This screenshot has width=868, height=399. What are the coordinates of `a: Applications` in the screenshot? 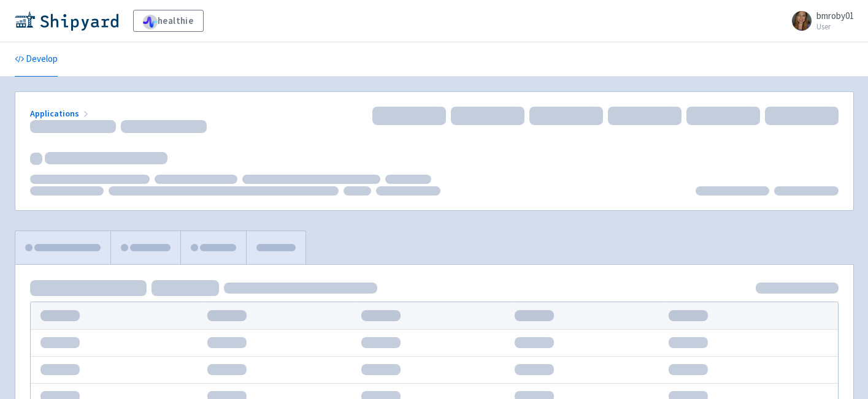 It's located at (60, 113).